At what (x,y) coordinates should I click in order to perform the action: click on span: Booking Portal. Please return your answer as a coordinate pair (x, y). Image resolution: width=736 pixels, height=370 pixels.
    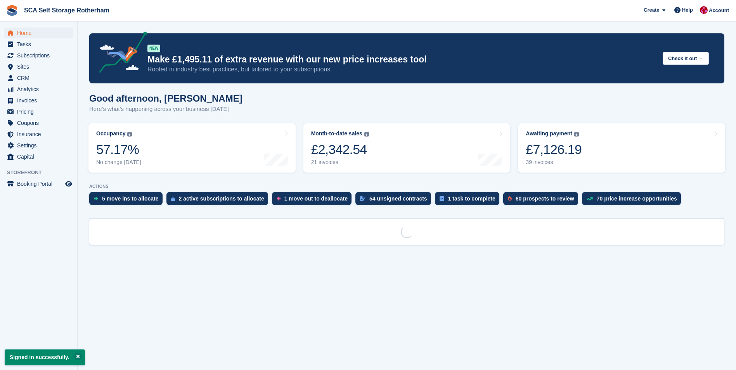
    Looking at the image, I should click on (40, 184).